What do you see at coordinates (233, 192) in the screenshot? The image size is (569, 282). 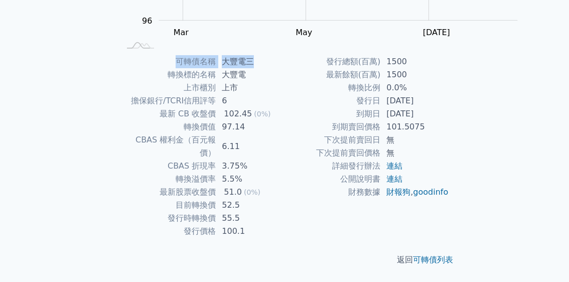 I see `div: 51.0` at bounding box center [233, 192].